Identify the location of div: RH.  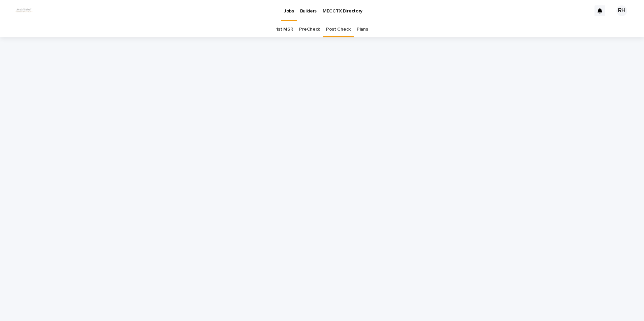
(622, 11).